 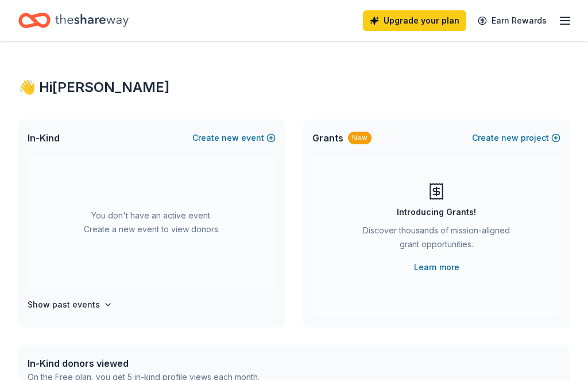 I want to click on div: New, so click(x=360, y=138).